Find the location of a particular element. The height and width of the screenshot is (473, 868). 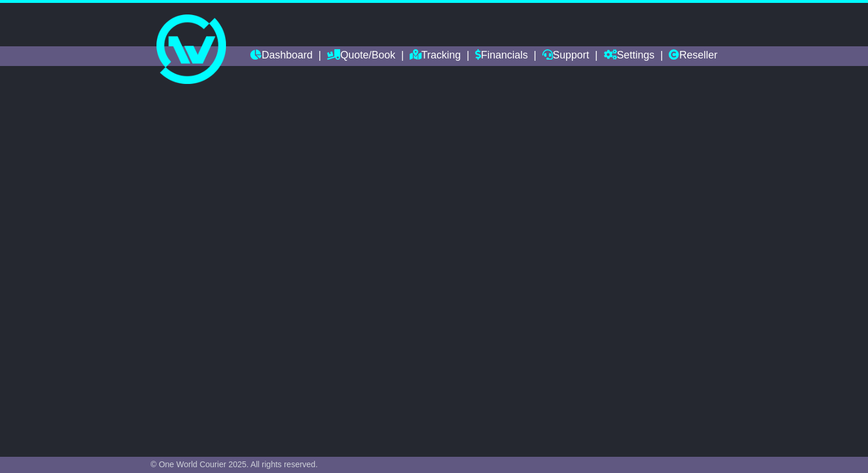

span: © One World Courier 2025. All rights reserved. is located at coordinates (234, 464).